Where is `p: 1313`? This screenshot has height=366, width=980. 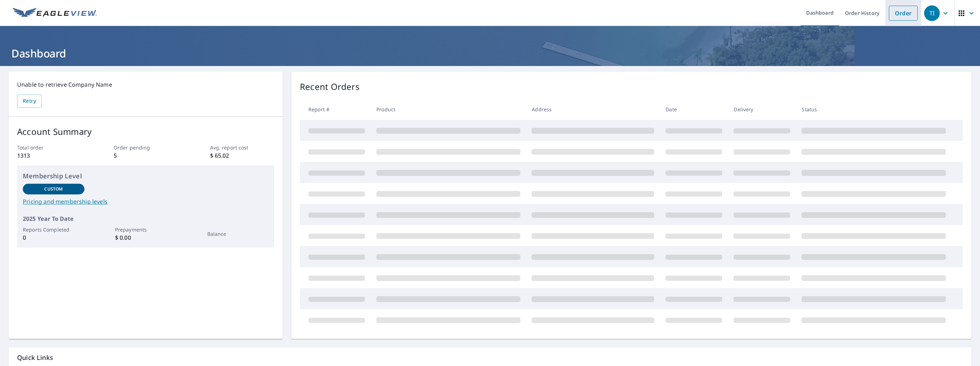 p: 1313 is located at coordinates (49, 156).